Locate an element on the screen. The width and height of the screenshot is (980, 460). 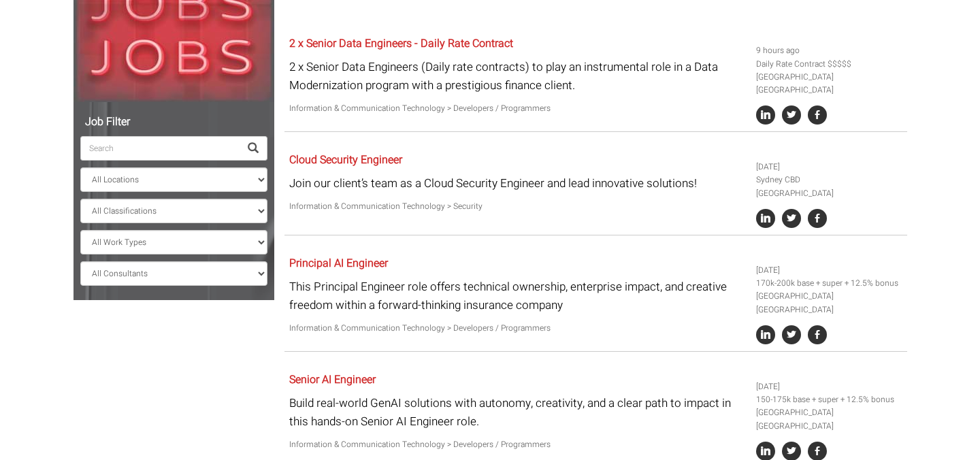
a: 2 x Senior Data Engineers - Daily Rate Contract is located at coordinates (401, 44).